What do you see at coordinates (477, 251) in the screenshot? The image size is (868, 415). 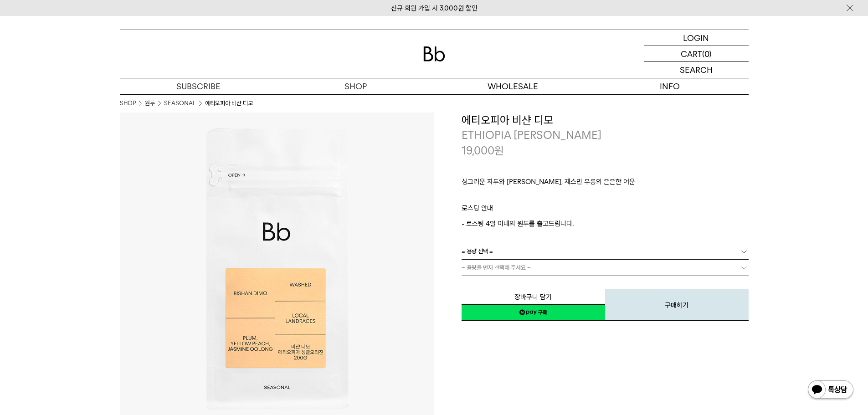 I see `span: = 용량 선택 =` at bounding box center [477, 251].